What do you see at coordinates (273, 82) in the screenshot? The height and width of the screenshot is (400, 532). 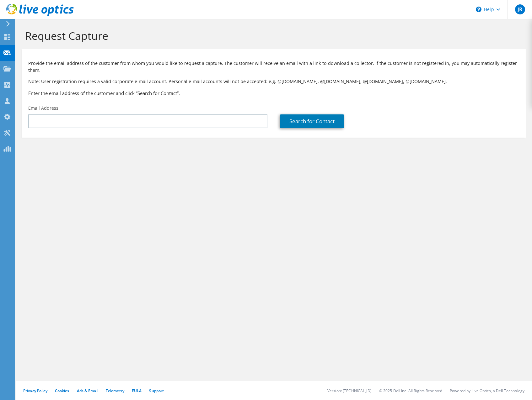 I see `p: Note: User registration requires a valid corporate e-mail account. Personal e-mail accounts will ...` at bounding box center [273, 82].